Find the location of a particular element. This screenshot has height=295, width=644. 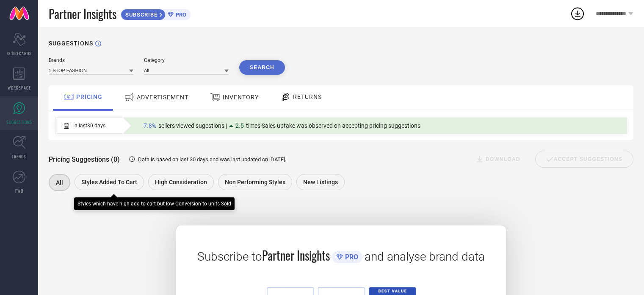

span: Pricing Suggestions (0) is located at coordinates (84, 159).